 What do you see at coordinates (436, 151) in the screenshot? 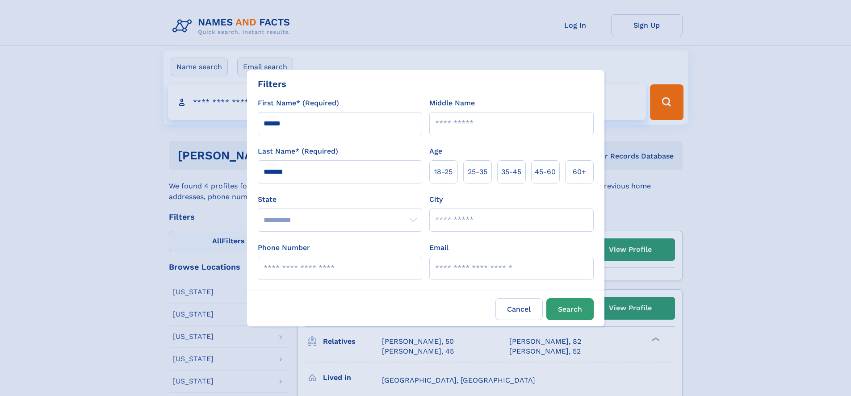
I see `label: Age` at bounding box center [436, 151].